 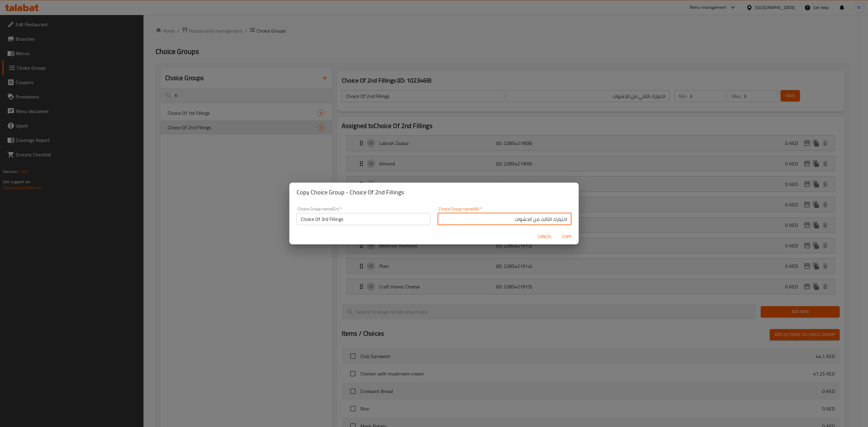 What do you see at coordinates (545, 237) in the screenshot?
I see `button: Cancel` at bounding box center [545, 237].